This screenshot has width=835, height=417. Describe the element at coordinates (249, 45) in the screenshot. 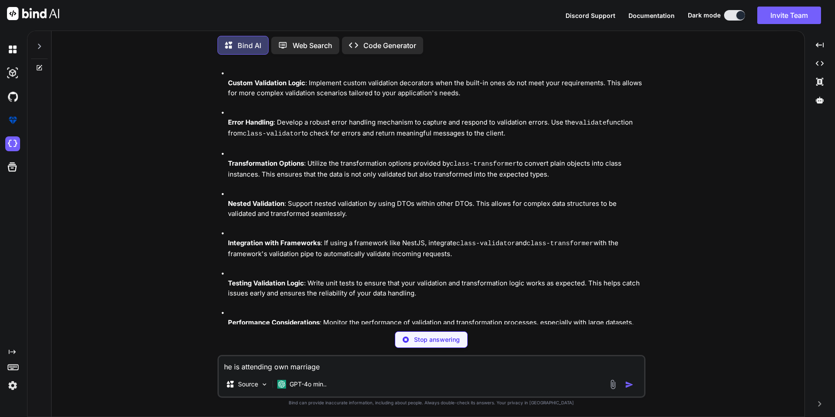

I see `p: Bind AI` at that location.